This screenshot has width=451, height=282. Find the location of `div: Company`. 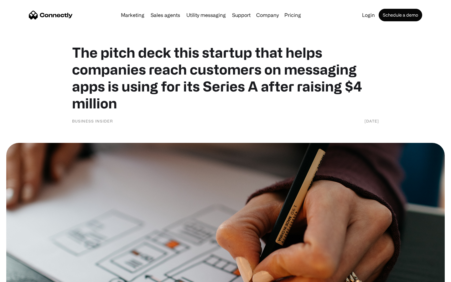

div: Company is located at coordinates (267, 15).